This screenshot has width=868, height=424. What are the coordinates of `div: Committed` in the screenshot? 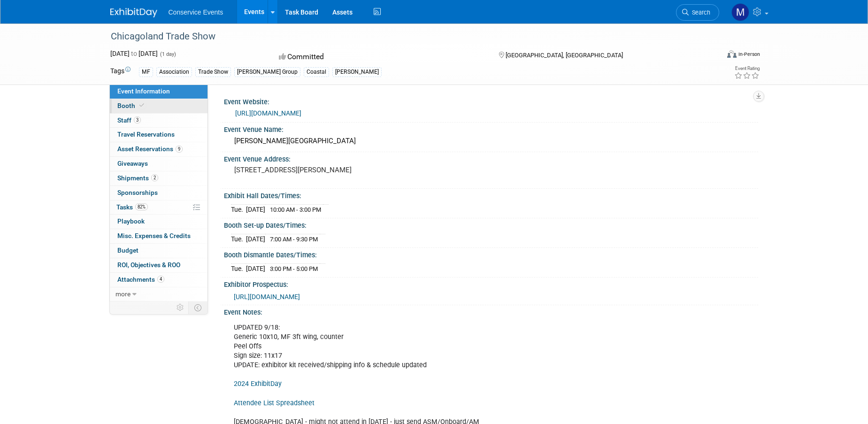 It's located at (380, 57).